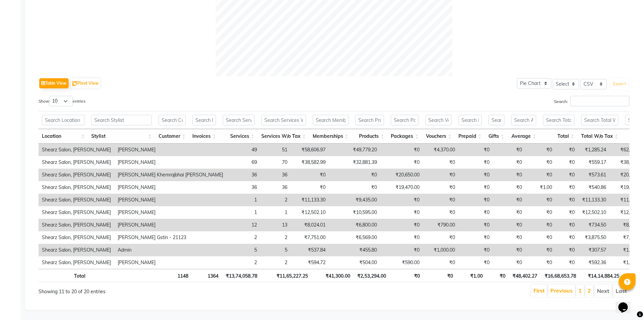 Image resolution: width=644 pixels, height=320 pixels. What do you see at coordinates (593, 262) in the screenshot?
I see `td: ₹592.36` at bounding box center [593, 262].